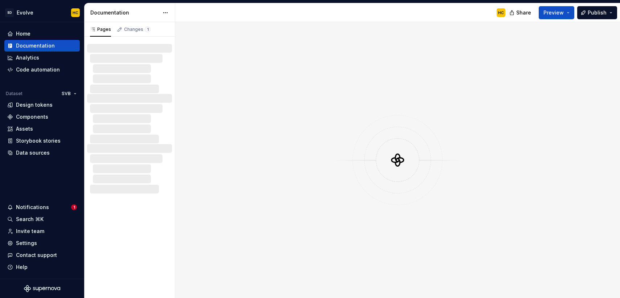 The height and width of the screenshot is (298, 620). Describe the element at coordinates (33, 153) in the screenshot. I see `div: Data sources` at that location.